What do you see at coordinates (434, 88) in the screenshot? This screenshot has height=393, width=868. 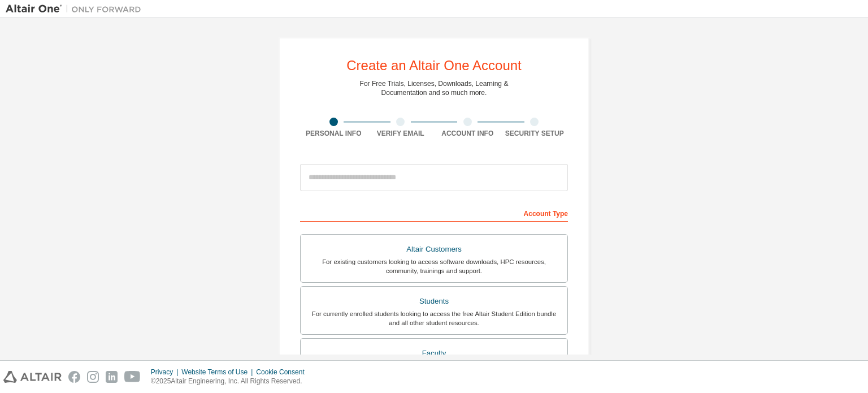 I see `div: For Free Trials, Licenses, Downloads, Learning & Documentation and so much more.` at bounding box center [434, 88].